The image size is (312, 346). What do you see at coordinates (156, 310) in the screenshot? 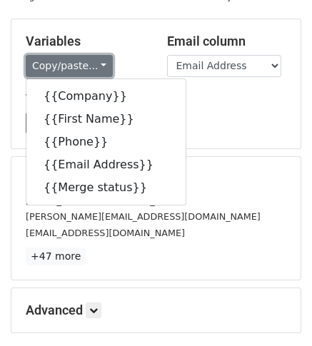
I see `h5: Advanced` at bounding box center [156, 310].